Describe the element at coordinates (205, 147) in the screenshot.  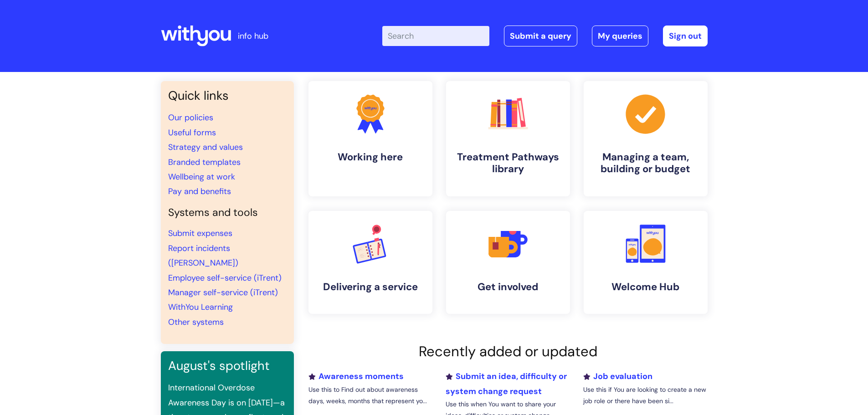
I see `a: Strategy and values` at that location.